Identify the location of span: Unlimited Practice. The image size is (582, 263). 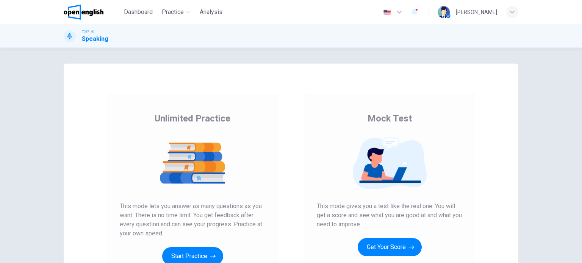
(192, 119).